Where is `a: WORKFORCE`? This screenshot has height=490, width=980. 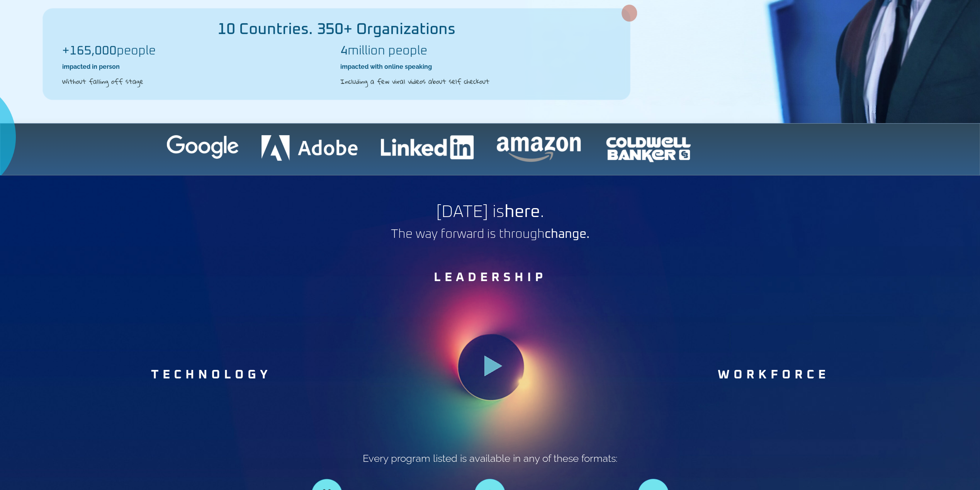
a: WORKFORCE is located at coordinates (773, 375).